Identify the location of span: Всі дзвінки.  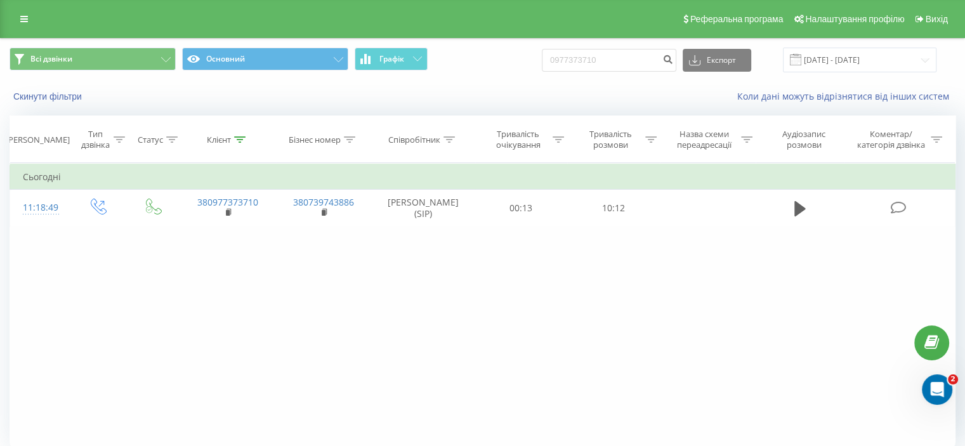
(51, 59).